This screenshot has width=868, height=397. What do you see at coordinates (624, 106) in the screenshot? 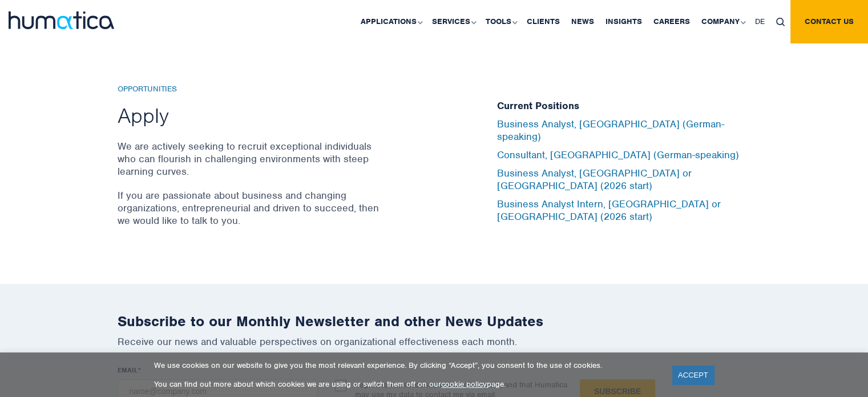
I see `h5: Current Positions` at bounding box center [624, 106].